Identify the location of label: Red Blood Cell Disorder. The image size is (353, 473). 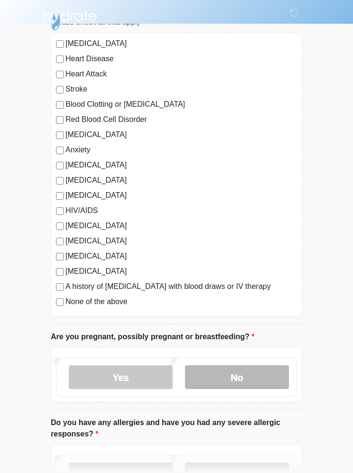
(181, 120).